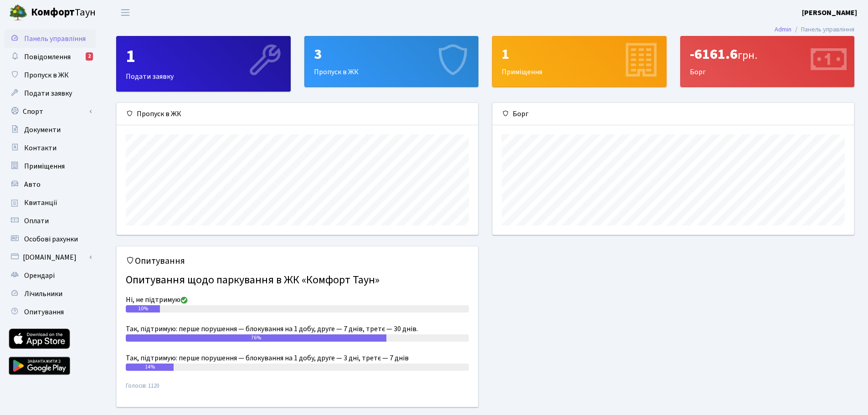  Describe the element at coordinates (18, 13) in the screenshot. I see `img: logo.png` at that location.